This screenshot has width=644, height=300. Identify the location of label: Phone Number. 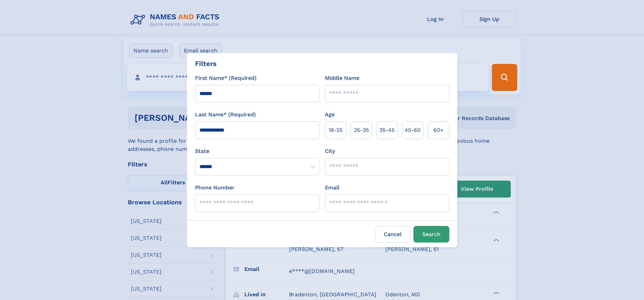
(215, 188).